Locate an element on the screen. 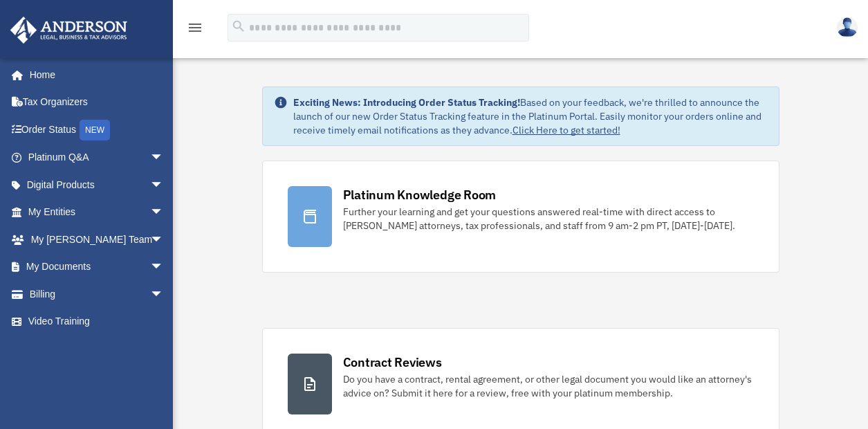 The image size is (868, 429). strong: Exciting News: Introducing Order Status Tracking! is located at coordinates (407, 102).